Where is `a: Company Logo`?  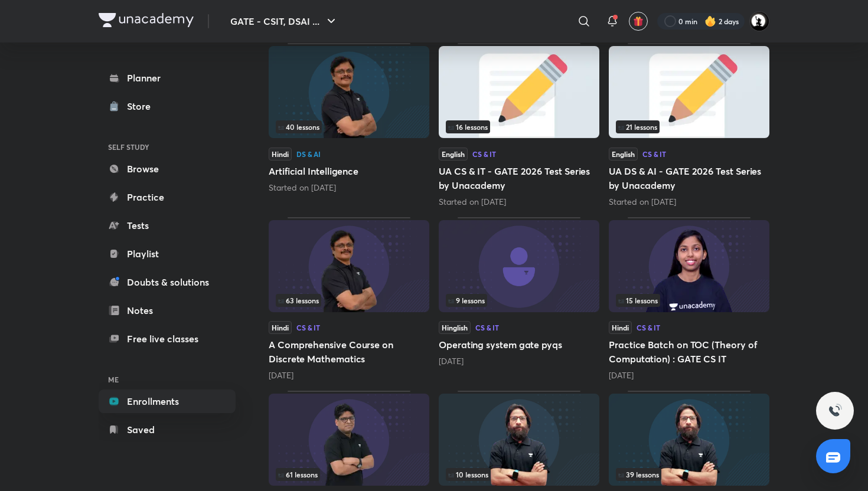 a: Company Logo is located at coordinates (146, 21).